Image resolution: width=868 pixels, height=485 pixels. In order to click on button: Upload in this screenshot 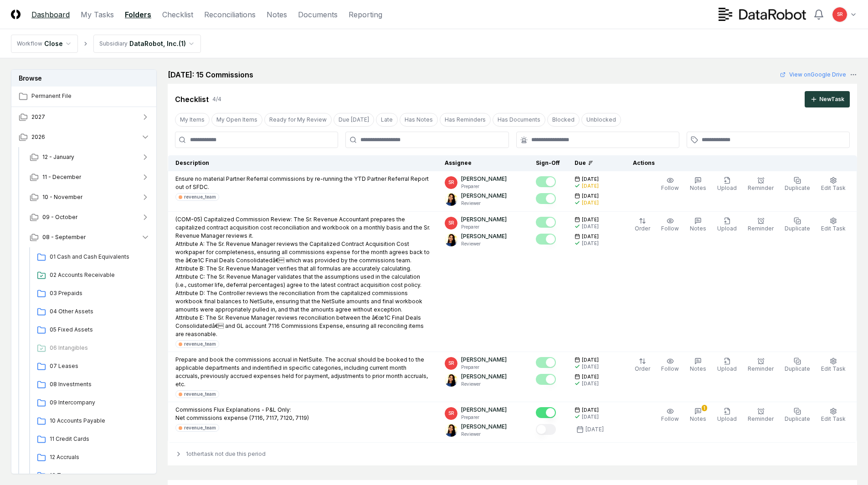, I will do `click(727, 416)`.